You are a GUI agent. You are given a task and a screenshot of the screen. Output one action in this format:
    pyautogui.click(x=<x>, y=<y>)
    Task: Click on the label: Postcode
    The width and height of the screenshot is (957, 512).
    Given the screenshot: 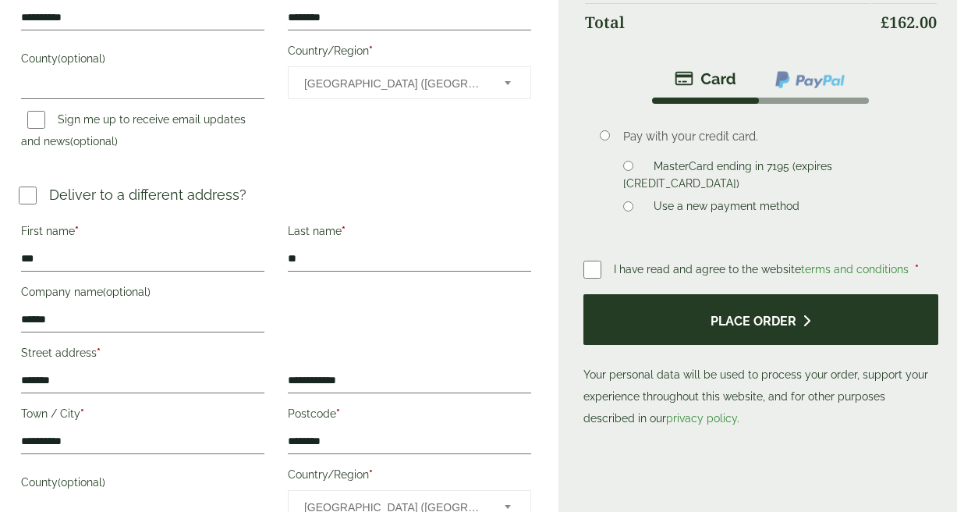 What is the action you would take?
    pyautogui.click(x=409, y=416)
    